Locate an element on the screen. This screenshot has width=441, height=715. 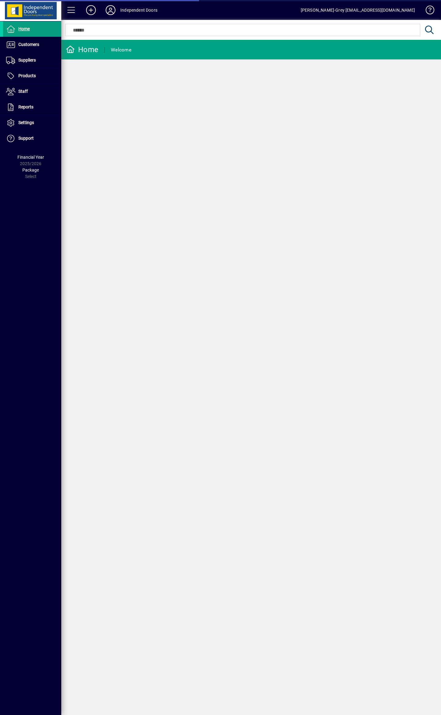
a: Customers is located at coordinates (32, 45).